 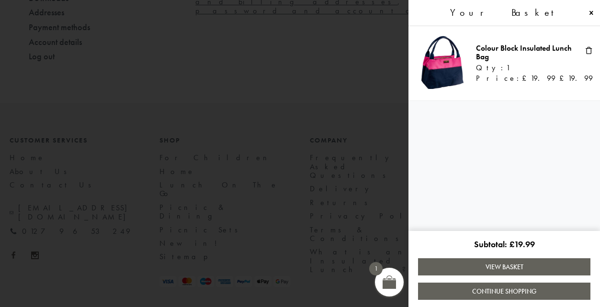 What do you see at coordinates (504, 267) in the screenshot?
I see `a: View Basket` at bounding box center [504, 267].